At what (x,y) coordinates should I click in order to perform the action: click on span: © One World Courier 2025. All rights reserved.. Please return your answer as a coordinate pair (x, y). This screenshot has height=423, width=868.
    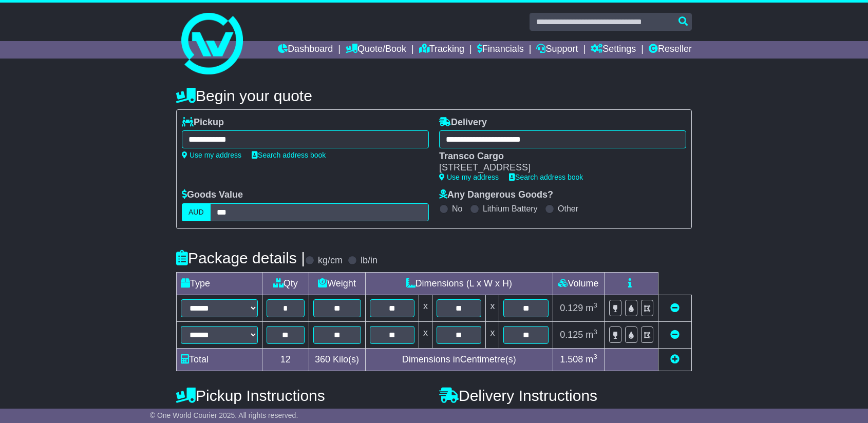
    Looking at the image, I should click on (224, 416).